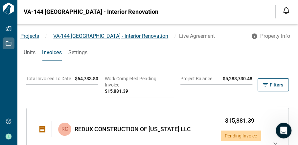  I want to click on div: base tabs, so click(157, 53).